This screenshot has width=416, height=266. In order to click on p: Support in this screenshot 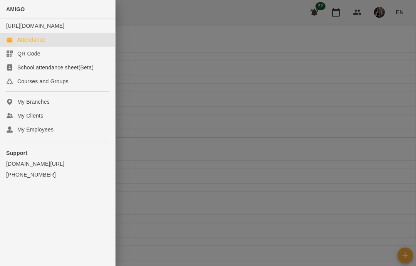, I will do `click(57, 153)`.